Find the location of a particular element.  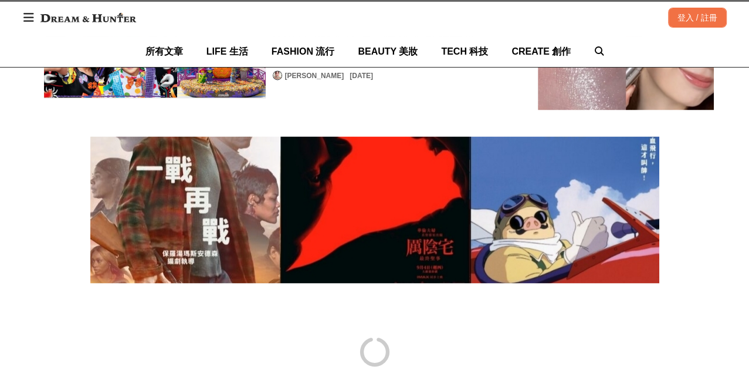

span: LIFE 生活 is located at coordinates (227, 51).